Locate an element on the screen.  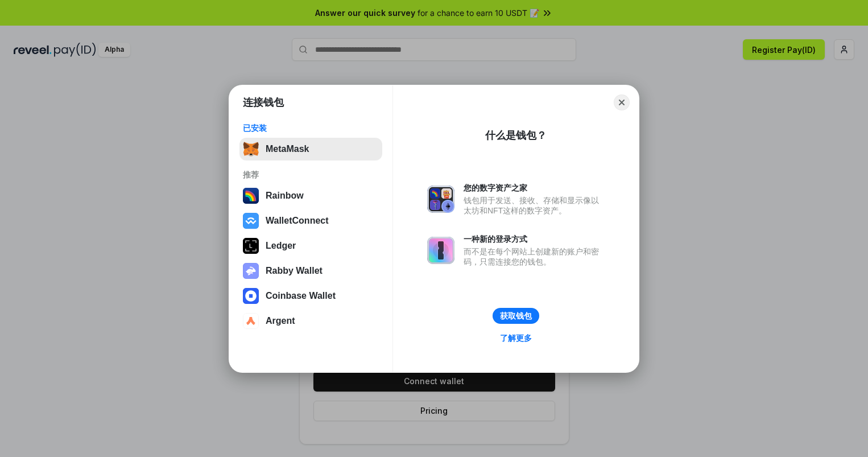
div: Coinbase Wallet is located at coordinates (301, 296).